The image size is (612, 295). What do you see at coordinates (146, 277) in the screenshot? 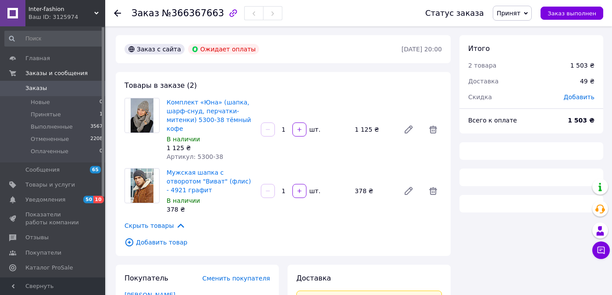
I see `span: Покупатель` at bounding box center [146, 277].